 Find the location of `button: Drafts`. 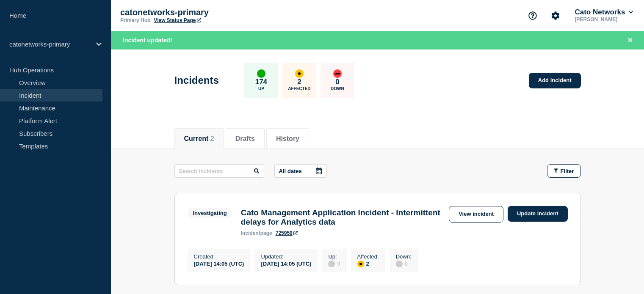

button: Drafts is located at coordinates (245, 139).